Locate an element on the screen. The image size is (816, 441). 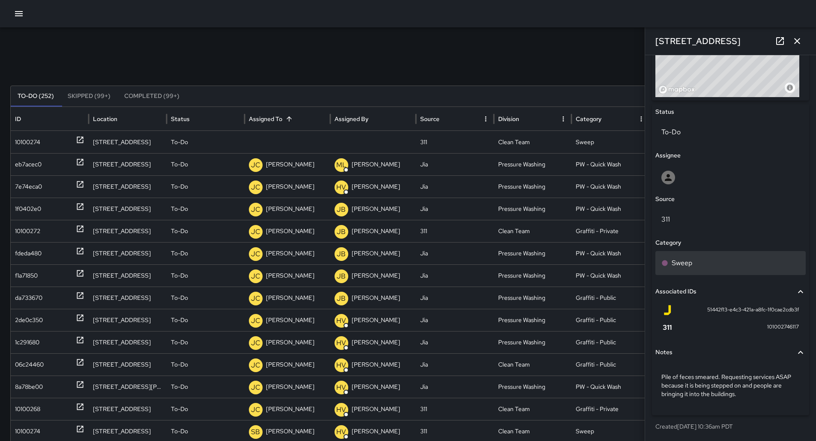
button: Category column menu is located at coordinates (641, 119).